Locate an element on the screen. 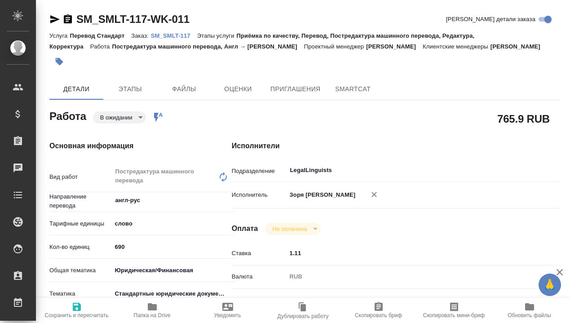  p: Общая тематика is located at coordinates (80, 271).